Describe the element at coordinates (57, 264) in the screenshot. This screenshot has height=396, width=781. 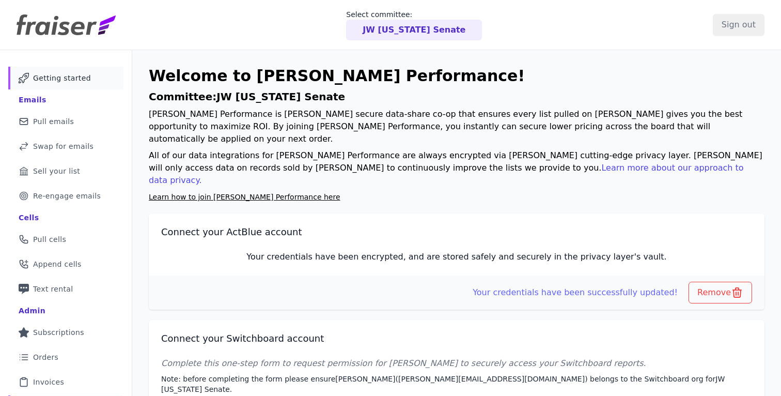
I see `span: Append cells` at that location.